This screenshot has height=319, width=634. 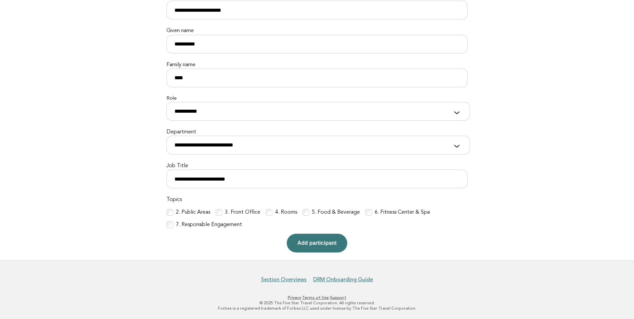 What do you see at coordinates (284, 279) in the screenshot?
I see `a: Section Overviews` at bounding box center [284, 279].